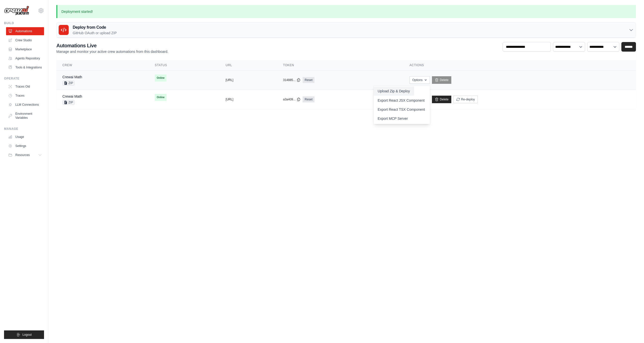 This screenshot has width=644, height=343. What do you see at coordinates (402, 118) in the screenshot?
I see `a: Export MCP Server` at bounding box center [402, 118].